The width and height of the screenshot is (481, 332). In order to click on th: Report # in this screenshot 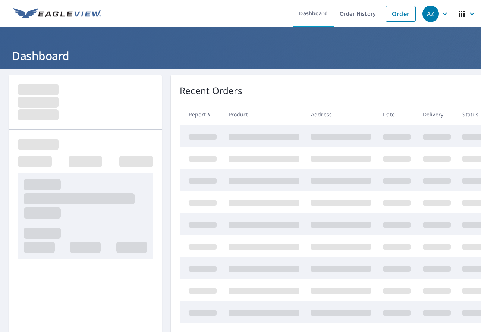, I will do `click(201, 114)`.